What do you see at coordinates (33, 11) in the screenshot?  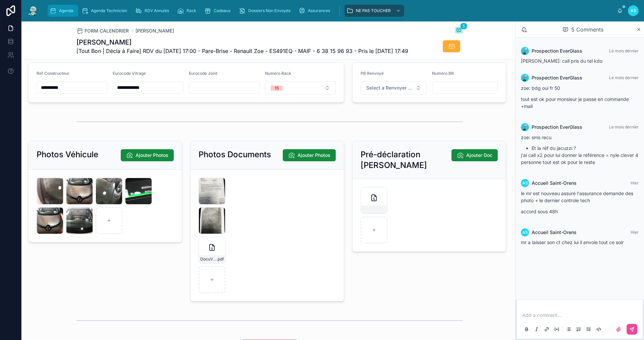 I see `img: App logo` at bounding box center [33, 11].